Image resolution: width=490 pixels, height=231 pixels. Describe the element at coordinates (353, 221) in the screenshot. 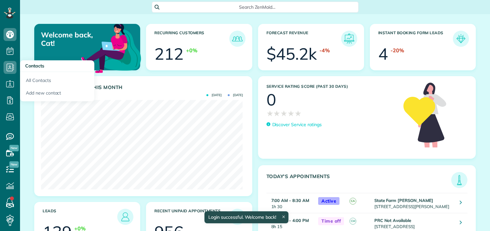

I see `span: CM` at that location.